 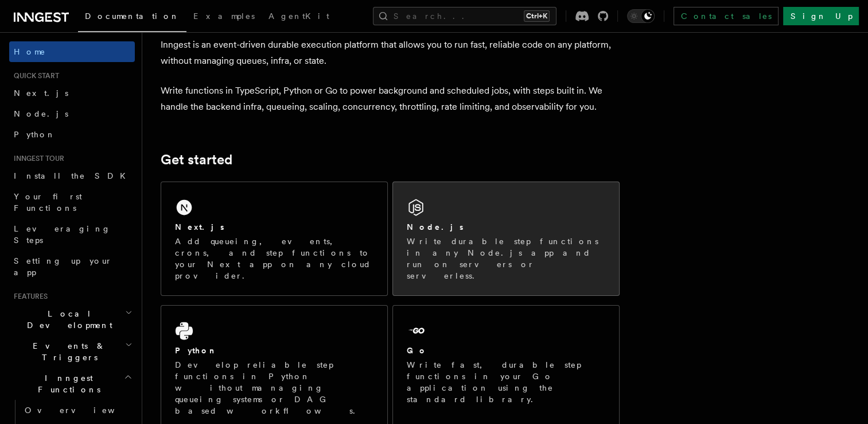 I want to click on a: Contact sales, so click(x=725, y=16).